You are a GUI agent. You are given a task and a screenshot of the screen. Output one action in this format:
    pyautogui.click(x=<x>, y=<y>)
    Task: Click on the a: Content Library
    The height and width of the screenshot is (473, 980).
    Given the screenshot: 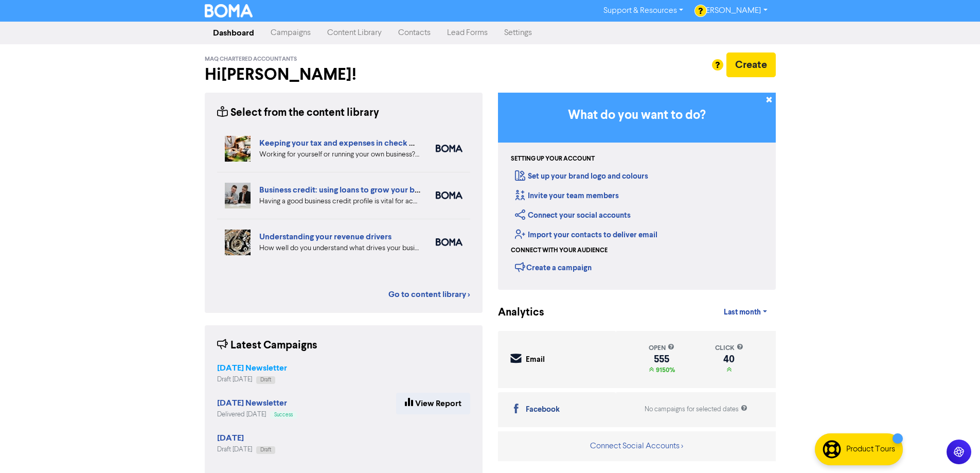 What is the action you would take?
    pyautogui.click(x=355, y=33)
    